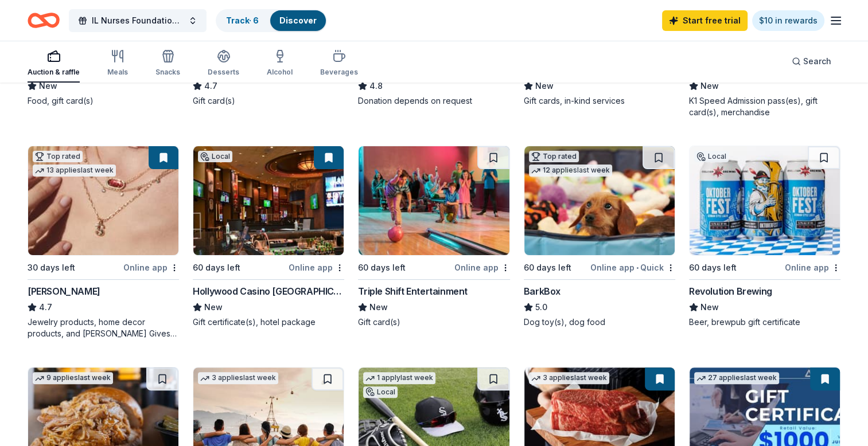 The width and height of the screenshot is (868, 446). What do you see at coordinates (51, 268) in the screenshot?
I see `div: 30 days left` at bounding box center [51, 268].